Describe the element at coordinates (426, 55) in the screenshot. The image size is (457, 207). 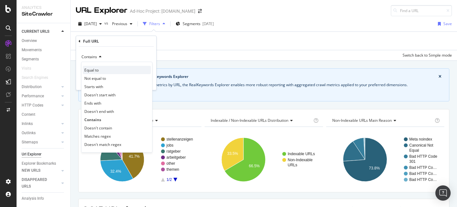
I see `button: Switch back to Simple mode` at that location.